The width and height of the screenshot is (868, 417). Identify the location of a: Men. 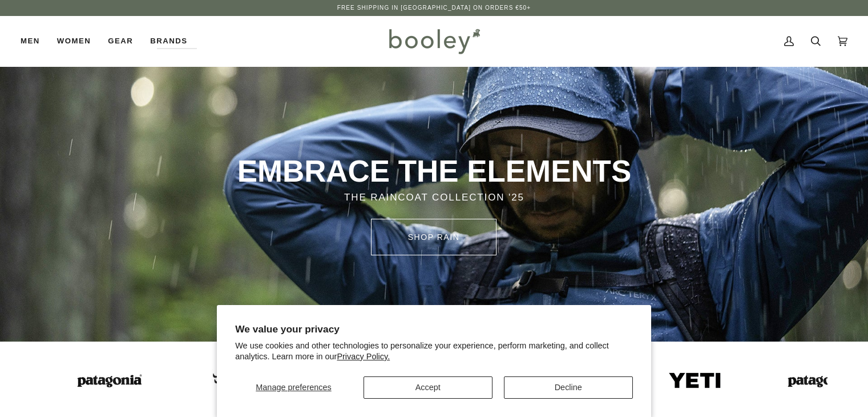
(34, 41).